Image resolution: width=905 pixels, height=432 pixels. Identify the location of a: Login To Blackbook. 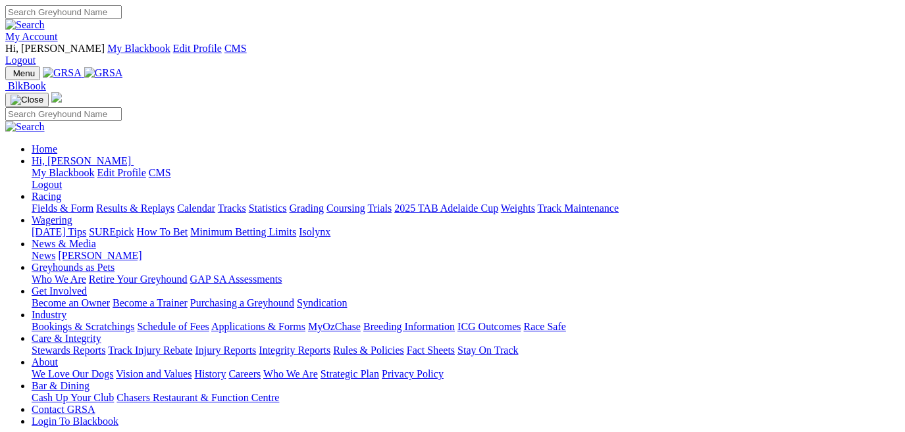
(75, 421).